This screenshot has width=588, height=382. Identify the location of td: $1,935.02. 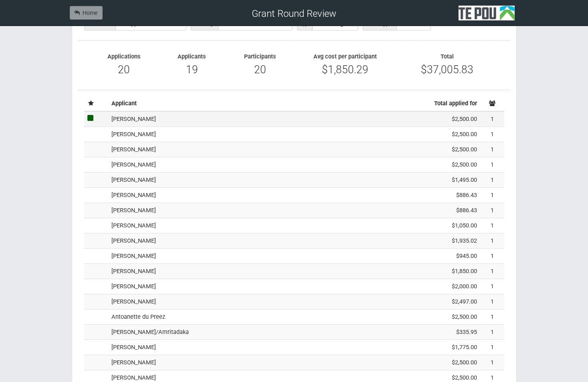
(444, 241).